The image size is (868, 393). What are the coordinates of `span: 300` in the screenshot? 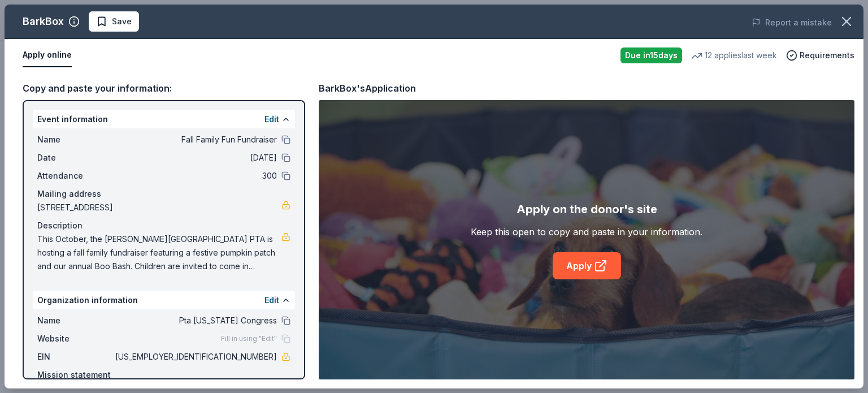 It's located at (195, 176).